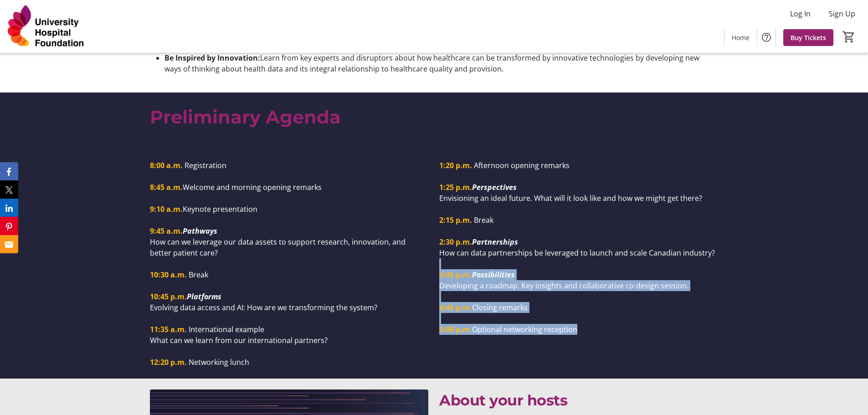  Describe the element at coordinates (220, 209) in the screenshot. I see `span: Keynote presentation` at that location.